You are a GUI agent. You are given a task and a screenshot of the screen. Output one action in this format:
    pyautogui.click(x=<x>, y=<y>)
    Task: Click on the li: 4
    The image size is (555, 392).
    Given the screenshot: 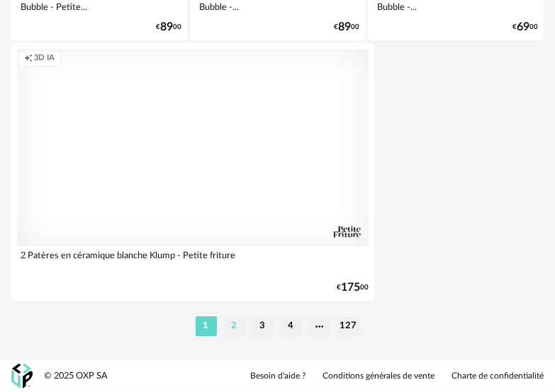 What is the action you would take?
    pyautogui.click(x=291, y=326)
    